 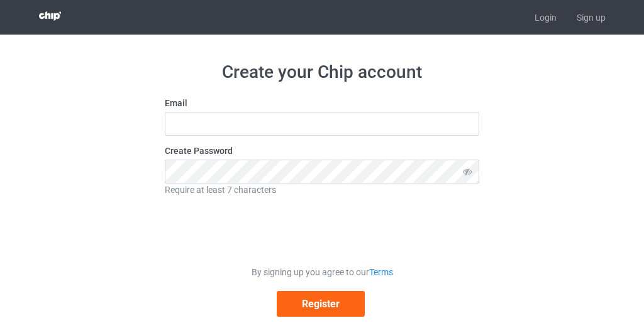 What do you see at coordinates (322, 151) in the screenshot?
I see `label: Create Password` at bounding box center [322, 151].